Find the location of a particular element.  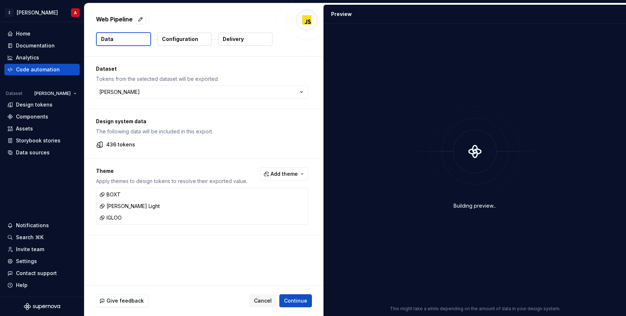

p: The following data will be included in this export. is located at coordinates (202, 131).